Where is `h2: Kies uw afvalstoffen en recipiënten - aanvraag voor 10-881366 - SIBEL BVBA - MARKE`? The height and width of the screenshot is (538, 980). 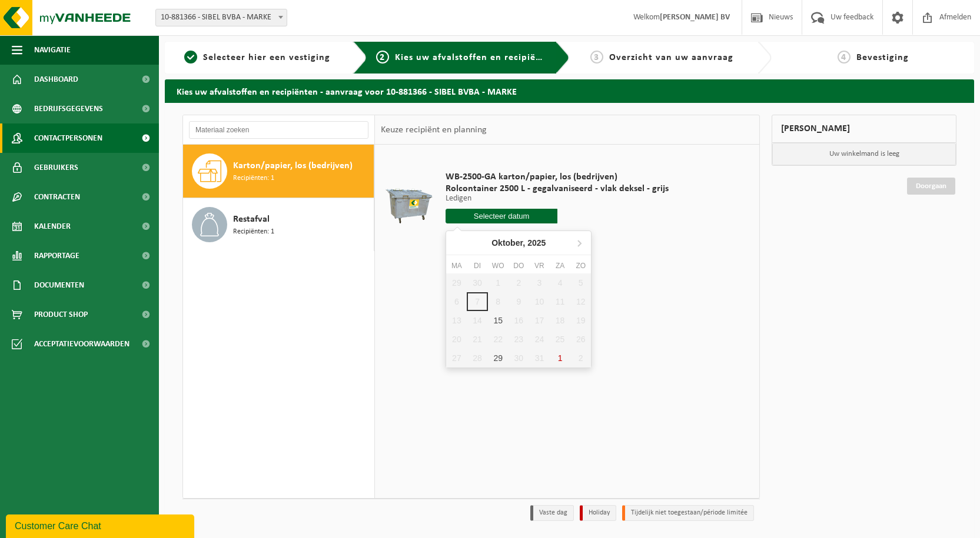
h2: Kies uw afvalstoffen en recipiënten - aanvraag voor 10-881366 - SIBEL BVBA - MARKE is located at coordinates (570, 91).